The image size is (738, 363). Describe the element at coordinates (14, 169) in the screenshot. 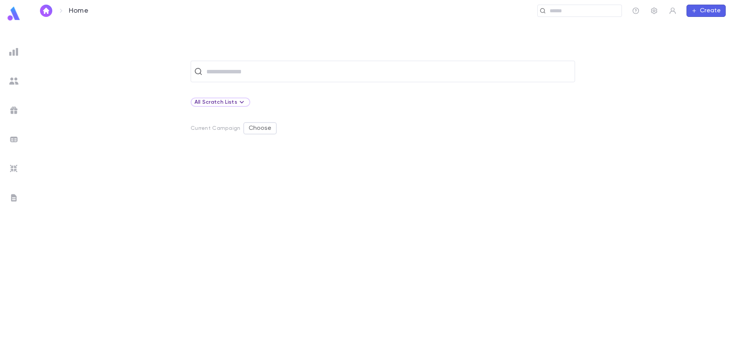

I see `img: imports_grey.530a8a0e642e233f2baf0ef88e8c9fcb.svg` at that location.